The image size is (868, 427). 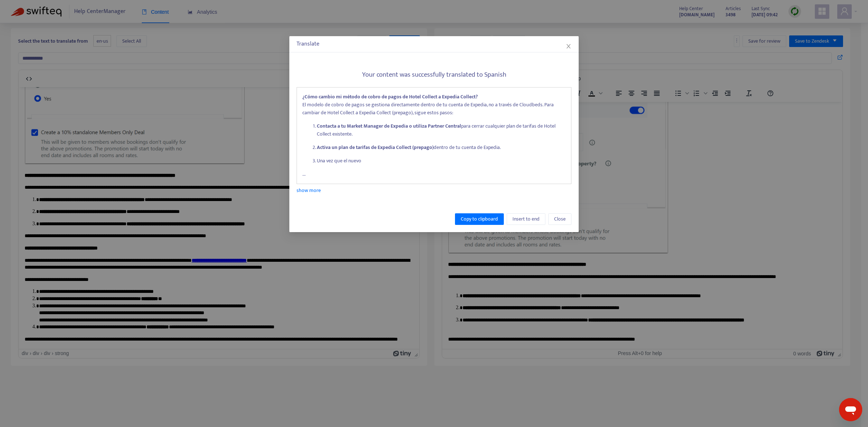 I want to click on span: Copy to clipboard, so click(x=480, y=219).